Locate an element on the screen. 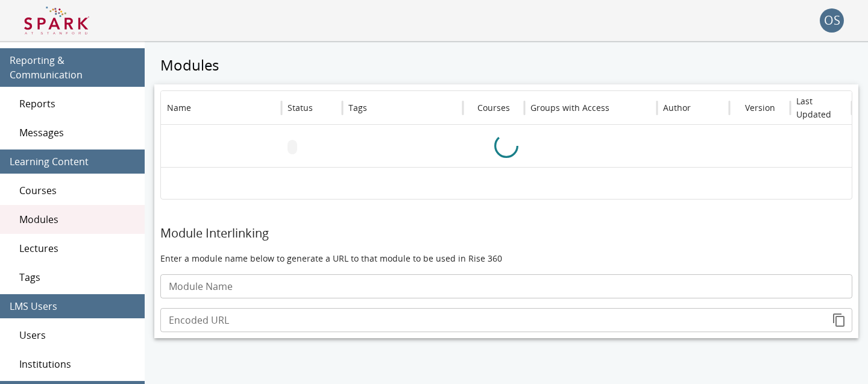 The width and height of the screenshot is (868, 384). img: Logo of SPARK at Stanford is located at coordinates (56, 20).